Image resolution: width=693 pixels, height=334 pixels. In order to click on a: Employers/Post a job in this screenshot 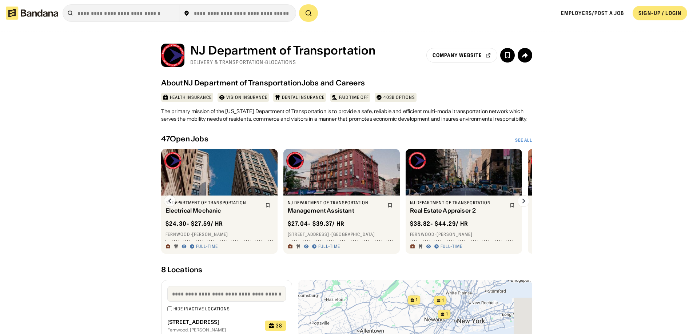, I will do `click(592, 13)`.